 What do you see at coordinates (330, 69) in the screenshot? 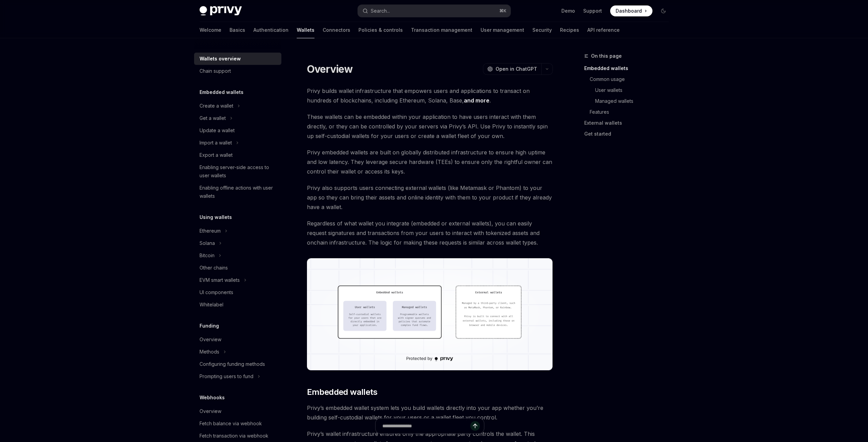
I see `h1: Overview` at bounding box center [330, 69].